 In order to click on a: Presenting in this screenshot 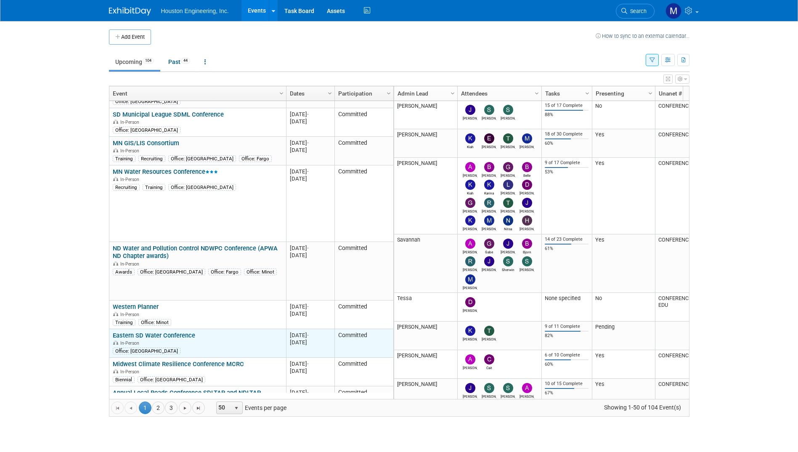, I will do `click(623, 93)`.